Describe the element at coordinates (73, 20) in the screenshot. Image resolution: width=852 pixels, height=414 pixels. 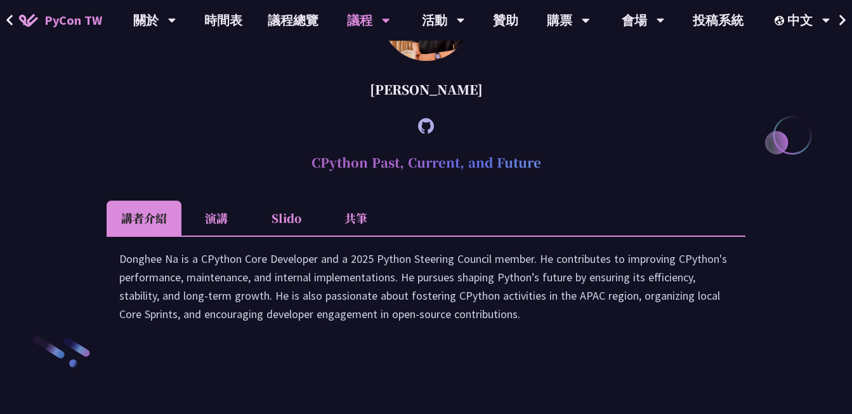
I see `span: PyCon TW` at that location.